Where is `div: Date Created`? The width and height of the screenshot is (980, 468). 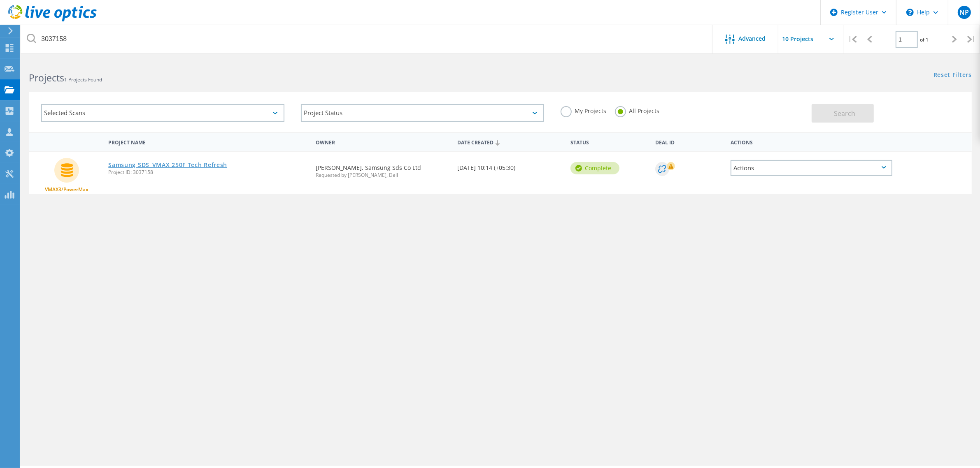
div: Date Created is located at coordinates (509, 142).